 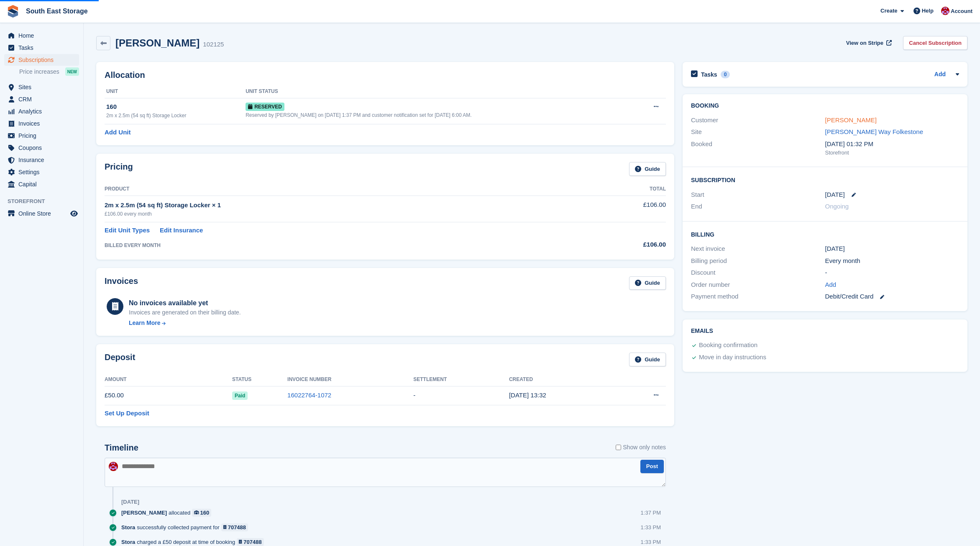 I want to click on div: No invoices available yet, so click(x=185, y=303).